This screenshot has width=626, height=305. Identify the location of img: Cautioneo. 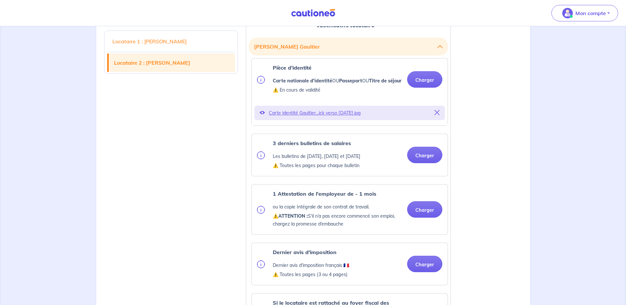
(313, 13).